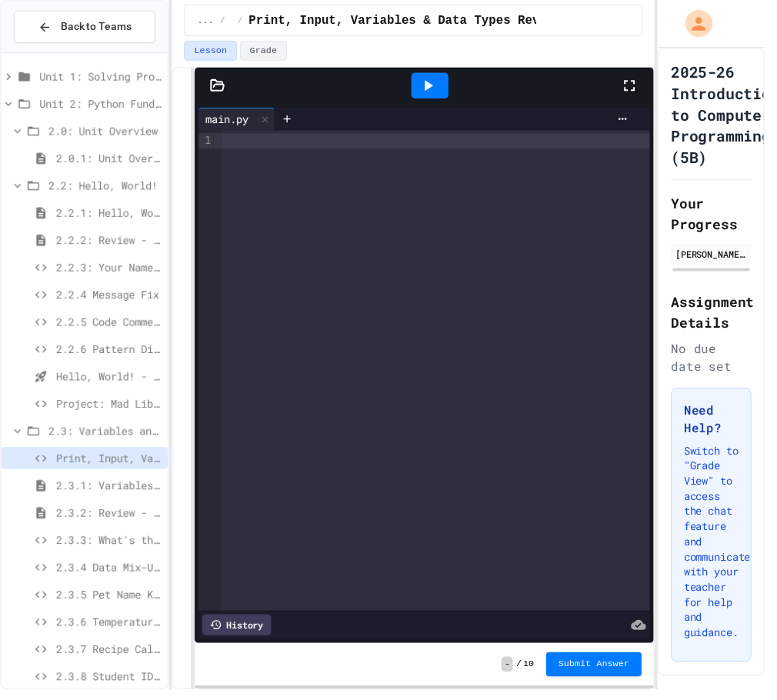 This screenshot has width=777, height=700. What do you see at coordinates (110, 243) in the screenshot?
I see `span: 2.2.2: Review - Hello, World!` at bounding box center [110, 243].